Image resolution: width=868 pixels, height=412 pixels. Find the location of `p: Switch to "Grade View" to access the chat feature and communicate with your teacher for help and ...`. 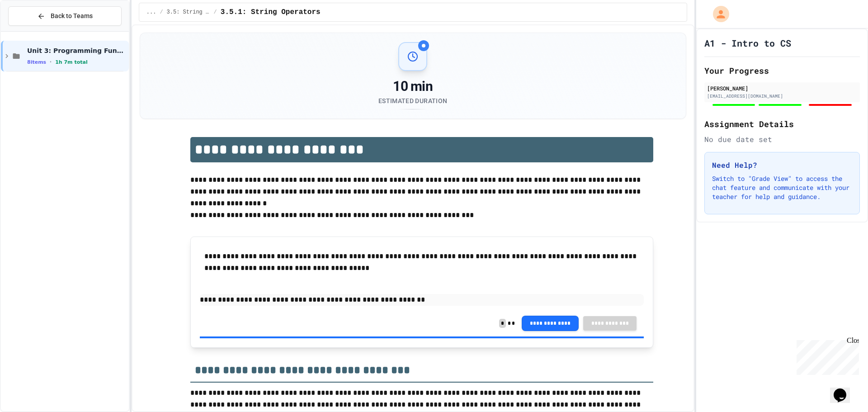

p: Switch to "Grade View" to access the chat feature and communicate with your teacher for help and ... is located at coordinates (782, 187).